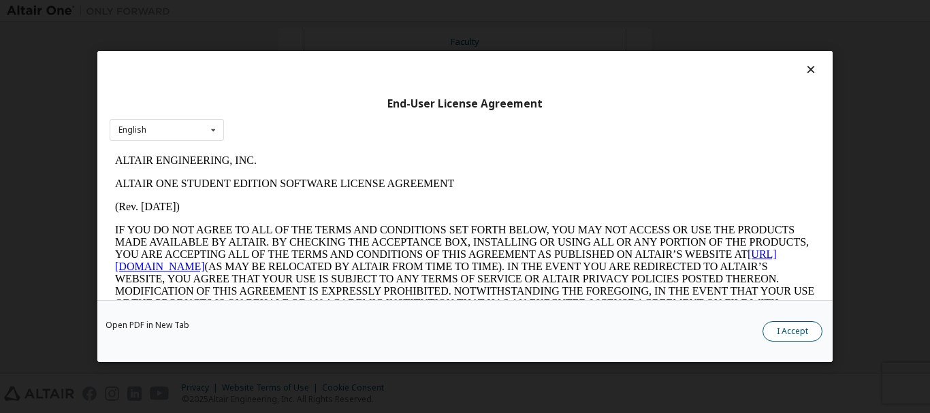  I want to click on p: IF YOU DO NOT AGREE TO ALL OF THE TERMS AND CONDITIONS SET FORTH BELOW, YOU MAY NOT ACCESS OR USE..., so click(355, 124).